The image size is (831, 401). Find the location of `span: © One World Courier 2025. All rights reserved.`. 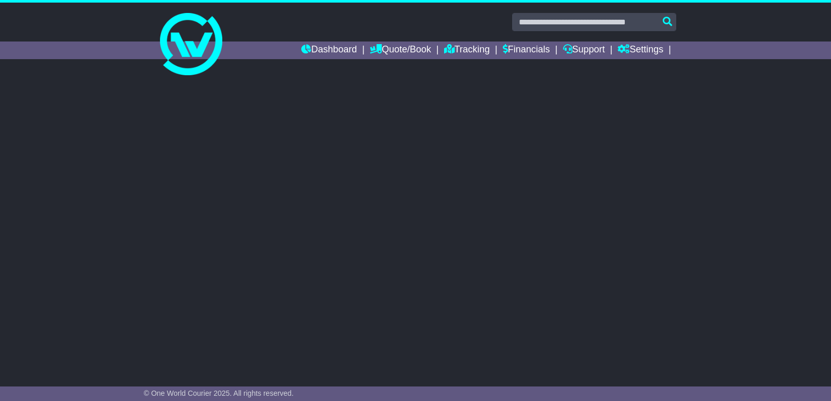

span: © One World Courier 2025. All rights reserved. is located at coordinates (219, 394).